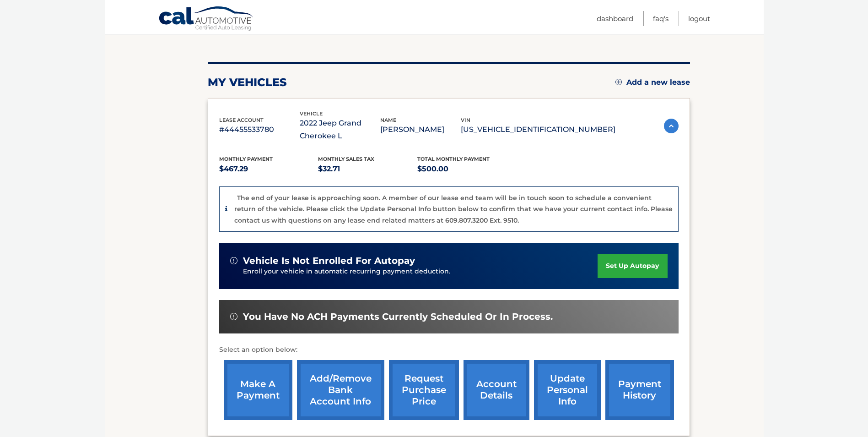 The width and height of the screenshot is (868, 437). Describe the element at coordinates (241, 120) in the screenshot. I see `span: lease account` at that location.